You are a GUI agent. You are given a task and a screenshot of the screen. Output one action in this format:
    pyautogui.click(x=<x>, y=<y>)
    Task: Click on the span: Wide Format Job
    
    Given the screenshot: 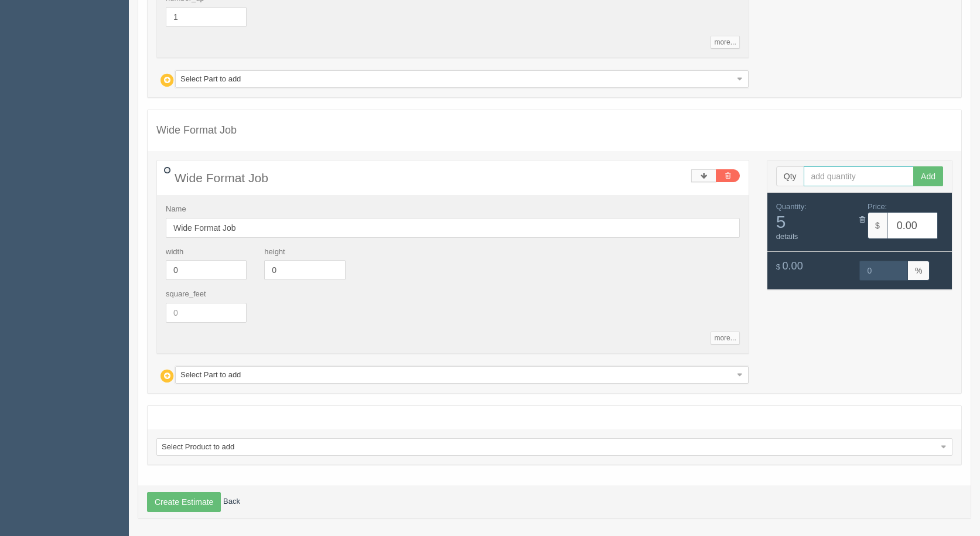 What is the action you would take?
    pyautogui.click(x=221, y=178)
    